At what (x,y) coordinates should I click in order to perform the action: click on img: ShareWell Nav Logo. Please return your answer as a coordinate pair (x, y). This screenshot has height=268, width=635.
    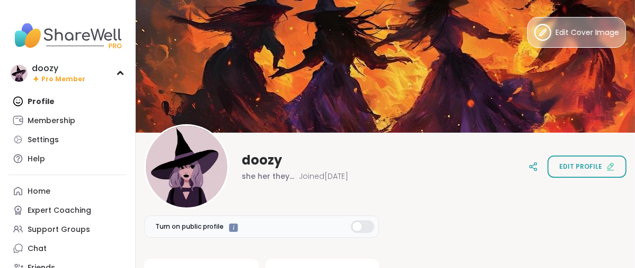
    Looking at the image, I should click on (67, 36).